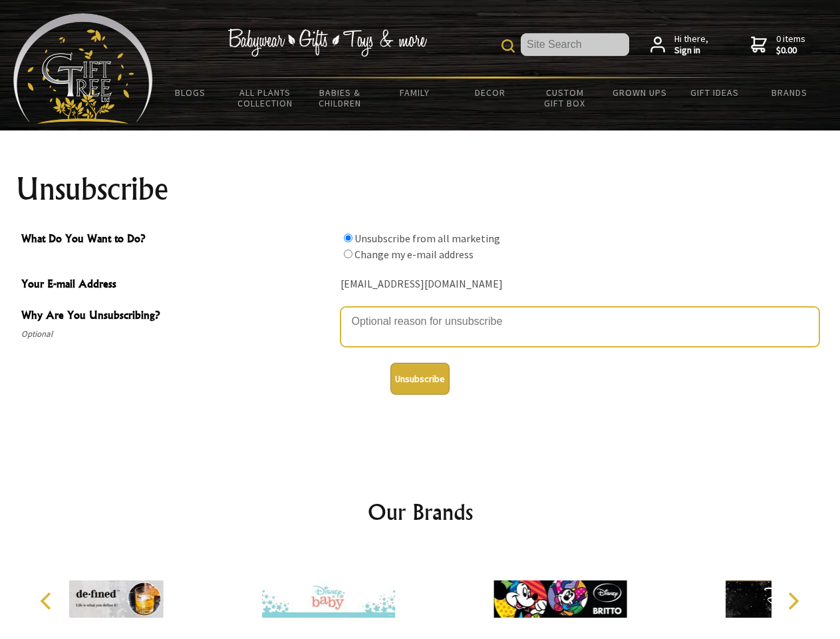  What do you see at coordinates (580, 327) in the screenshot?
I see `textarea: Why Are You Unsubscribing?` at bounding box center [580, 327].